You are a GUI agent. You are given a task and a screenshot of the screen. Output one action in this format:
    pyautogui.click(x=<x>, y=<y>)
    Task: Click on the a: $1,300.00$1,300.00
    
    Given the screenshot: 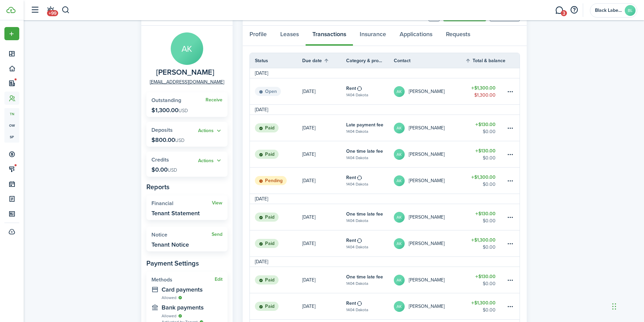 What is the action you would take?
    pyautogui.click(x=486, y=92)
    